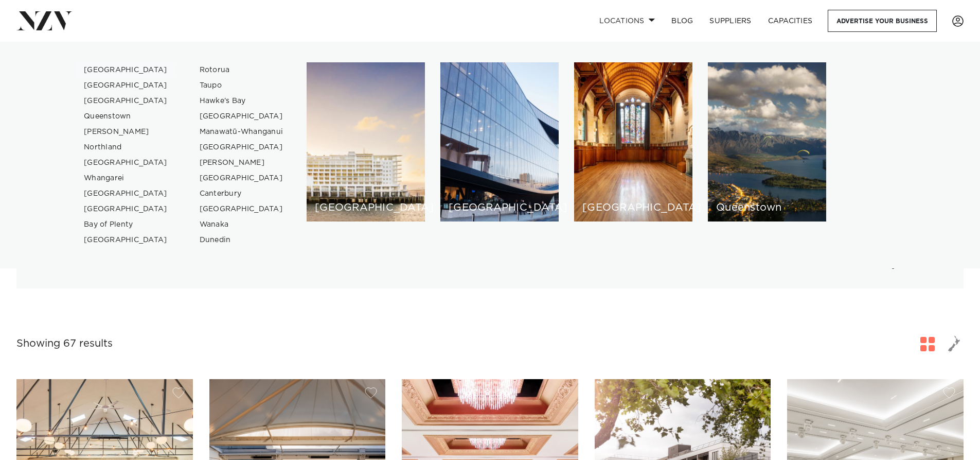 This screenshot has height=460, width=980. What do you see at coordinates (241, 225) in the screenshot?
I see `a: Wanaka` at bounding box center [241, 225].